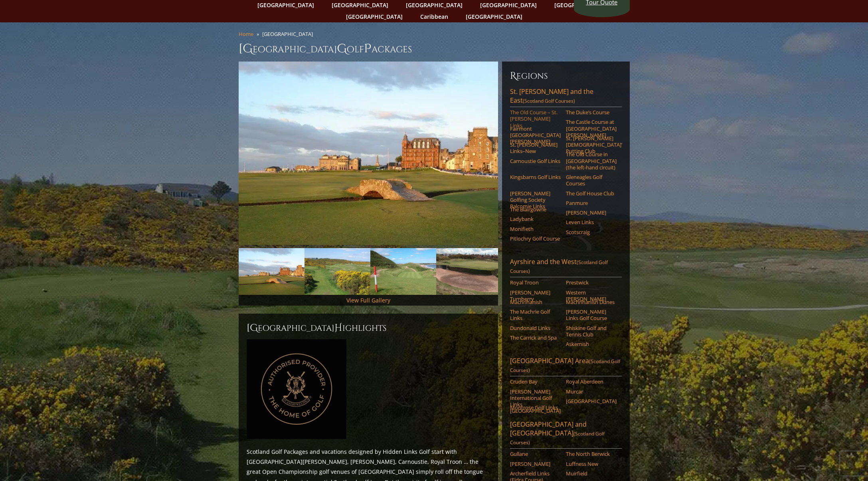 The height and width of the screenshot is (481, 868). I want to click on a: Caribbean, so click(434, 16).